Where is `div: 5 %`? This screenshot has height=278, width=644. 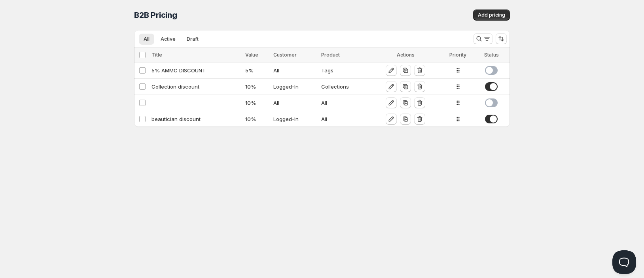
div: 5 % is located at coordinates (257, 70).